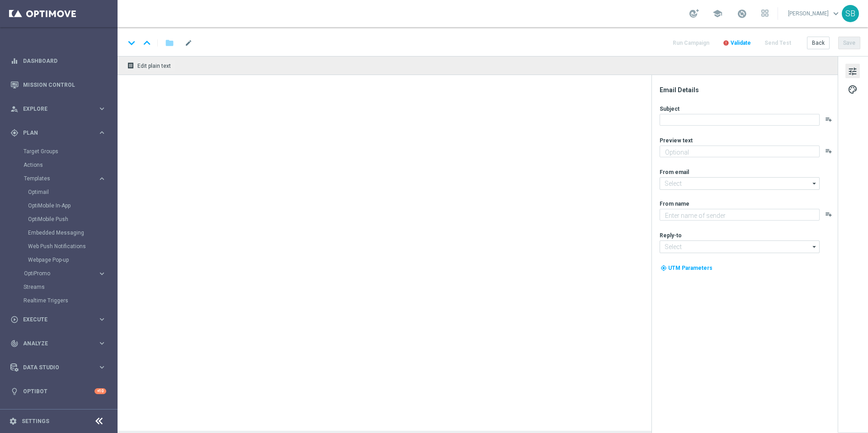  I want to click on a: Actions, so click(59, 165).